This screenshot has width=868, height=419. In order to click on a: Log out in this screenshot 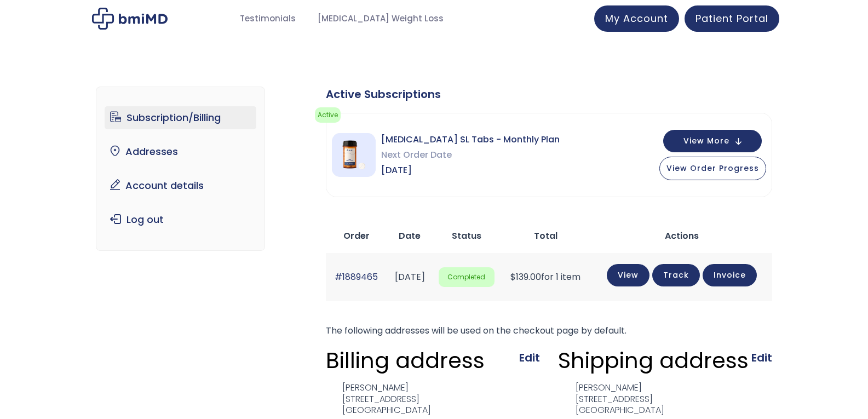, I will do `click(180, 219)`.